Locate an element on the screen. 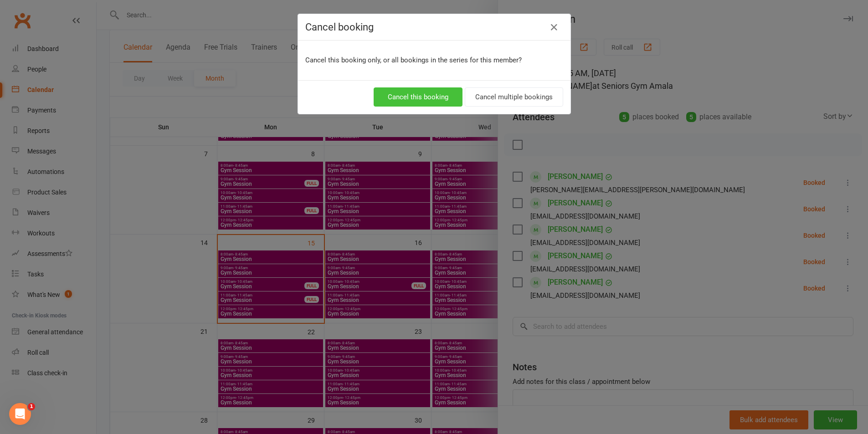 This screenshot has width=868, height=434. button: Cancel multiple bookings is located at coordinates (514, 97).